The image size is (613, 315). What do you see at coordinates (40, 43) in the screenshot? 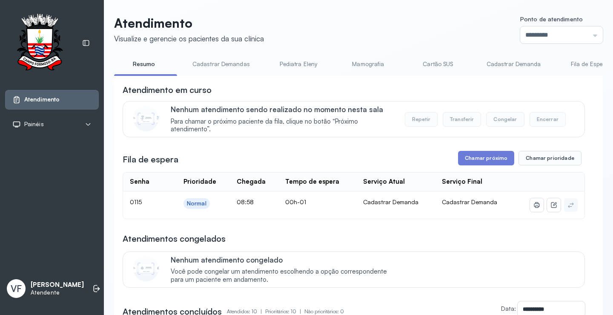
I see `img: Logotipo do estabelecimento` at bounding box center [40, 43].